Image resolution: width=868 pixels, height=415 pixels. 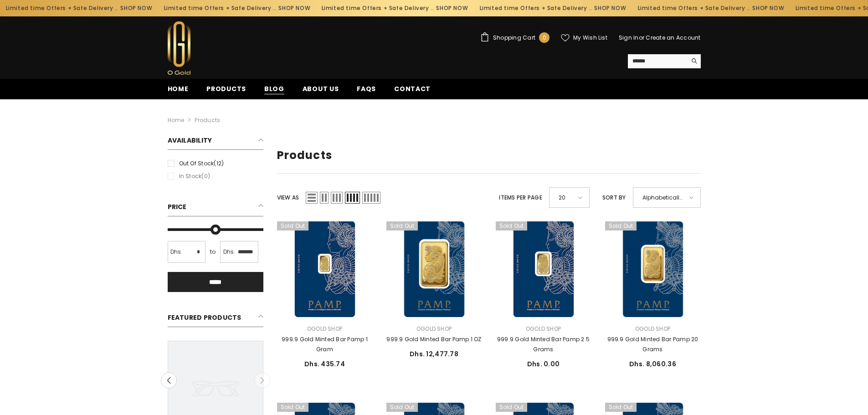 What do you see at coordinates (544, 38) in the screenshot?
I see `span: 0` at bounding box center [544, 38].